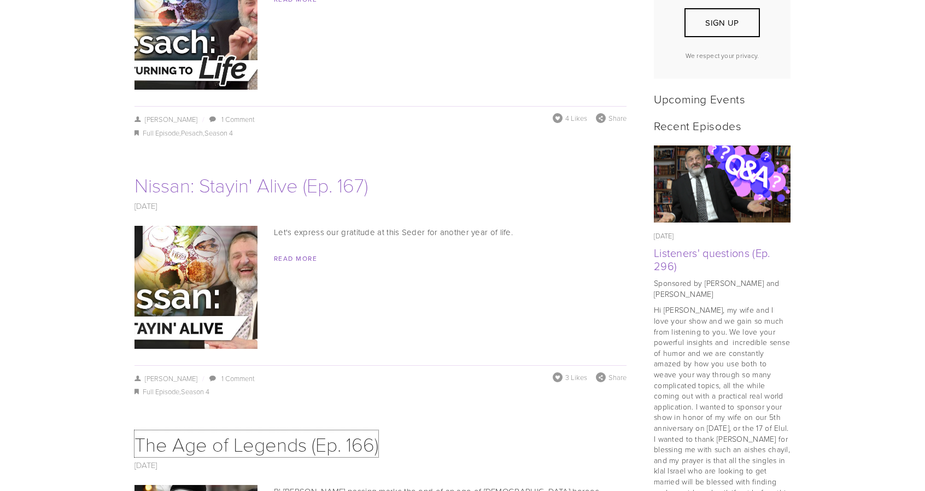 The width and height of the screenshot is (925, 491). Describe the element at coordinates (577, 118) in the screenshot. I see `span: 4 Likes` at that location.